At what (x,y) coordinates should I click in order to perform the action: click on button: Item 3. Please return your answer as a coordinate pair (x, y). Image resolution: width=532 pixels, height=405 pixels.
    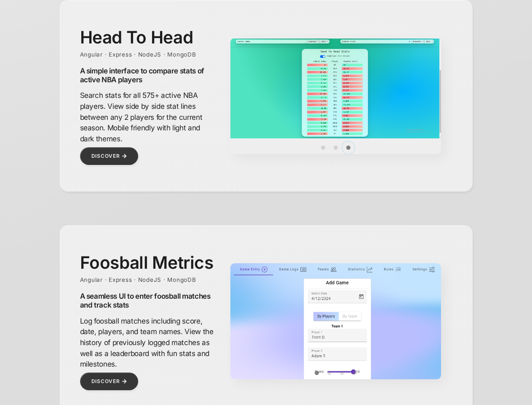
    Looking at the image, I should click on (355, 372).